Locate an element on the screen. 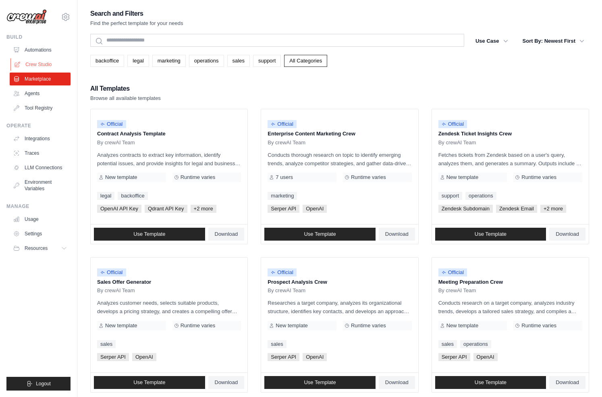 This screenshot has height=397, width=602. span: OpenAI API Key is located at coordinates (119, 209).